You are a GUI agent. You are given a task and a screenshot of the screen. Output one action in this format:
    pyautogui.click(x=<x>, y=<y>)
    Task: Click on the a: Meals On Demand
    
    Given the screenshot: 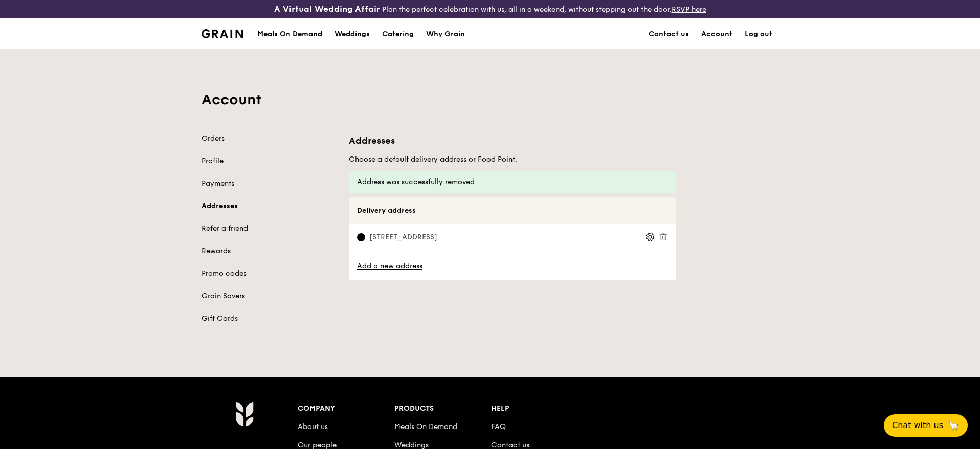 What is the action you would take?
    pyautogui.click(x=425, y=426)
    